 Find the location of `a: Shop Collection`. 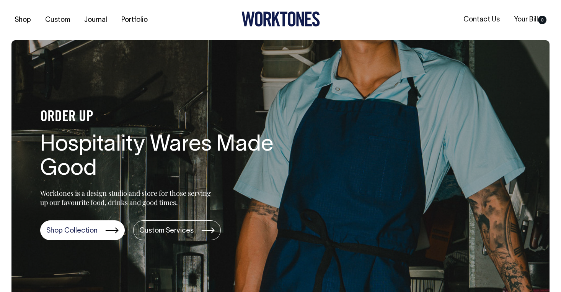

a: Shop Collection is located at coordinates (82, 230).